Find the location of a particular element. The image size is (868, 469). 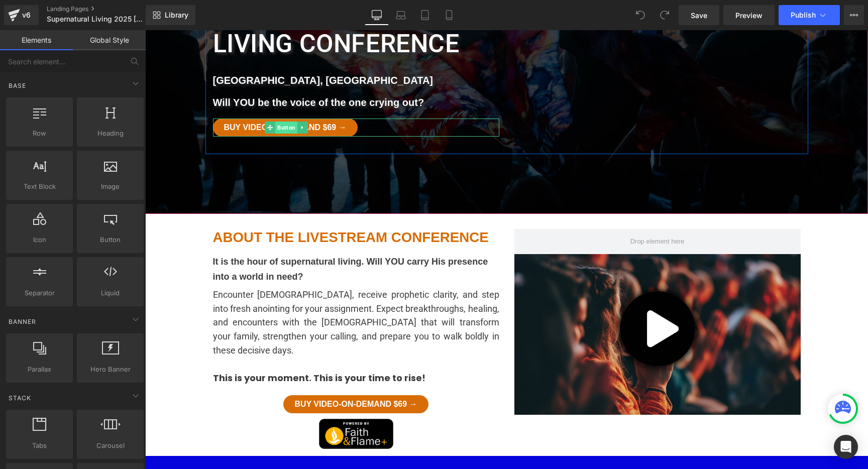

a: Expand / Collapse is located at coordinates (157, 97).